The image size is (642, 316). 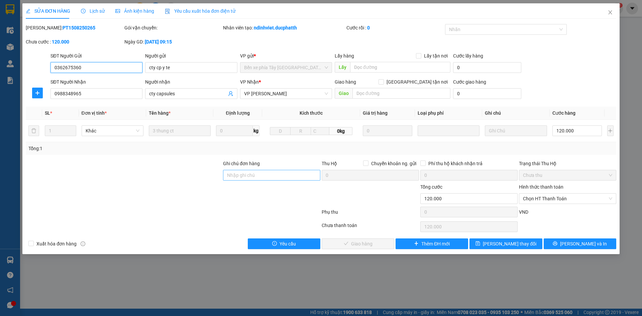 What do you see at coordinates (468, 56) in the screenshot?
I see `label: Cước lấy hàng` at bounding box center [468, 56].